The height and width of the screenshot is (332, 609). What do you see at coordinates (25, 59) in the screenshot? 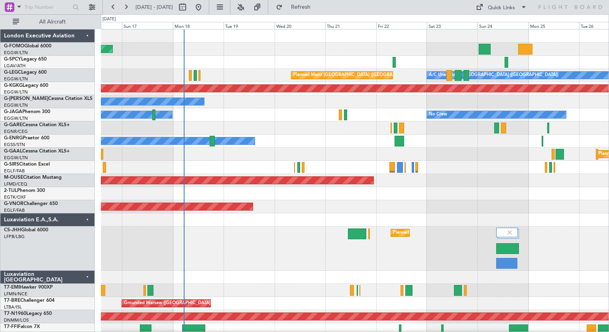
I see `a: G-SPCYLegacy 650` at bounding box center [25, 59].